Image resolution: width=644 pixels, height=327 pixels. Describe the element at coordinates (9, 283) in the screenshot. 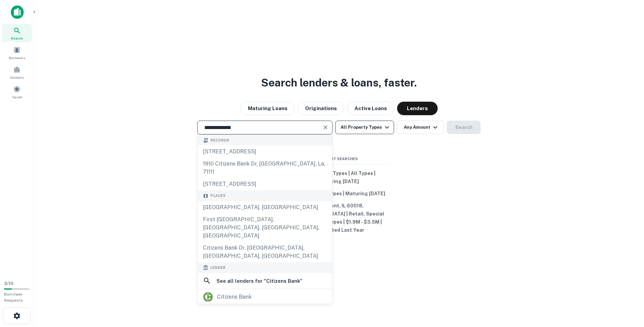

I see `span: 3 / 10` at that location.